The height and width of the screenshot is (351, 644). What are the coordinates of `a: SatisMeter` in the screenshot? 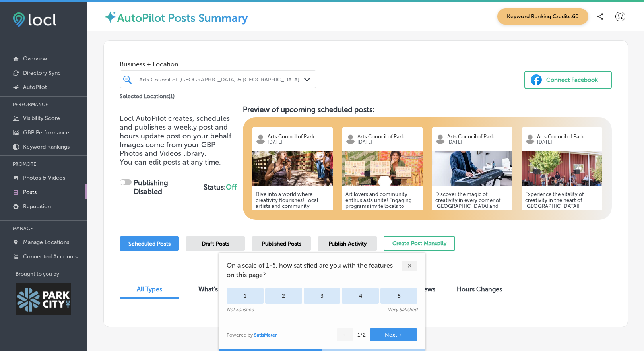 It's located at (266, 335).